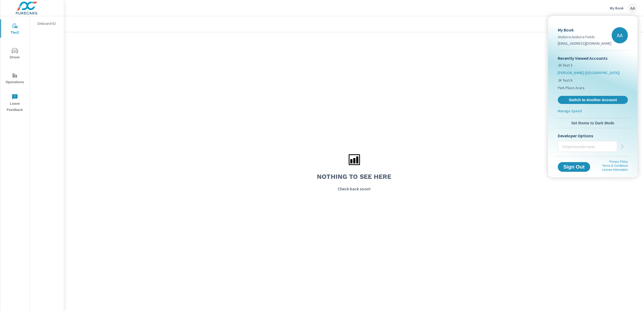 Image resolution: width=644 pixels, height=311 pixels. I want to click on input: Impersonate user, so click(587, 147).